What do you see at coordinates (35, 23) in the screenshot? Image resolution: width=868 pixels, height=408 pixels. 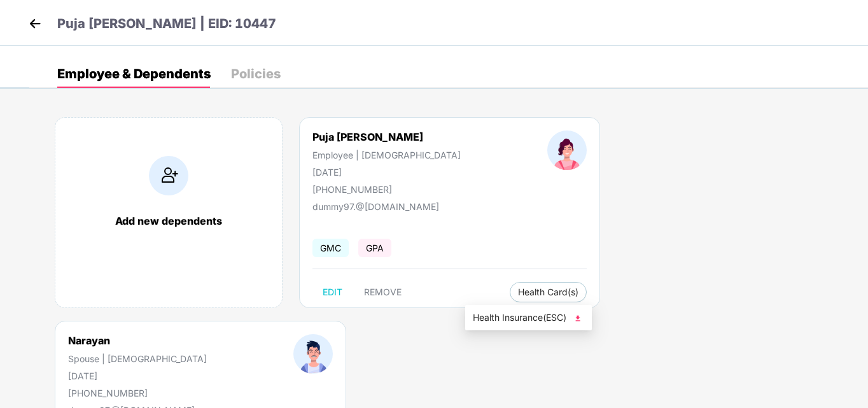 I see `img: back` at bounding box center [35, 23].